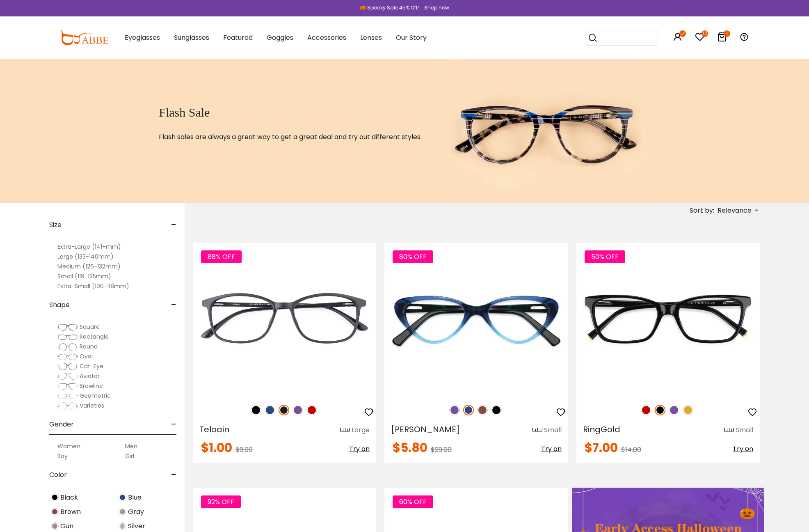 The height and width of the screenshot is (532, 809). What do you see at coordinates (68, 347) in the screenshot?
I see `img: Round.png` at bounding box center [68, 347].